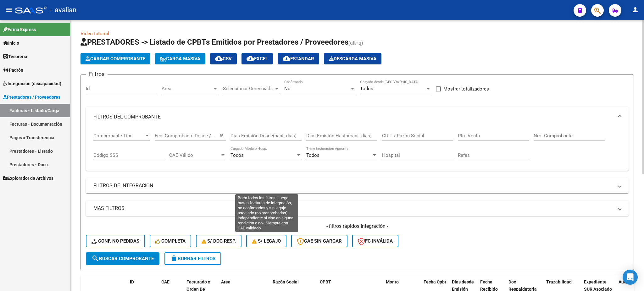 The width and height of the screenshot is (644, 291). What do you see at coordinates (435, 282) in the screenshot?
I see `span: Fecha Cpbt` at bounding box center [435, 282].